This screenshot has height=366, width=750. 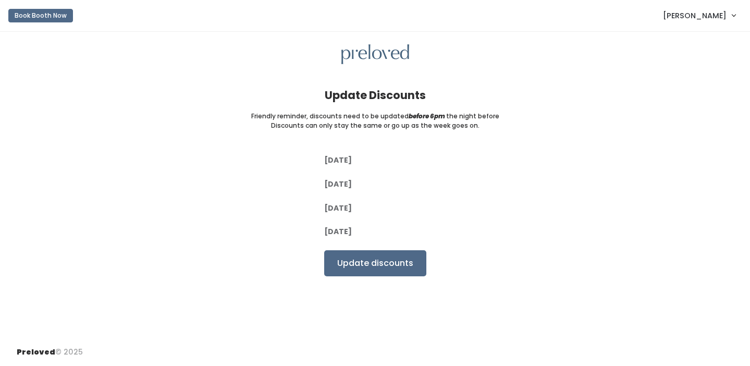 I want to click on button: Book Booth Now, so click(x=41, y=16).